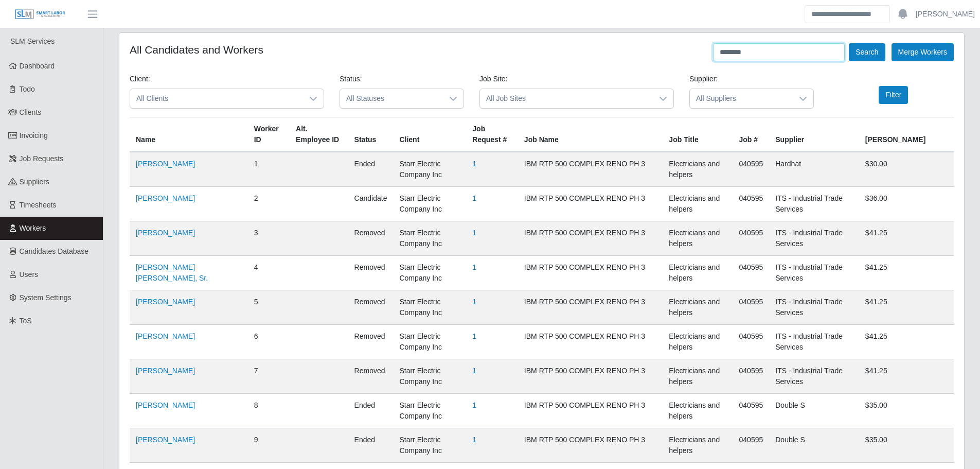 This screenshot has width=980, height=469. I want to click on label: Job Site:, so click(494, 78).